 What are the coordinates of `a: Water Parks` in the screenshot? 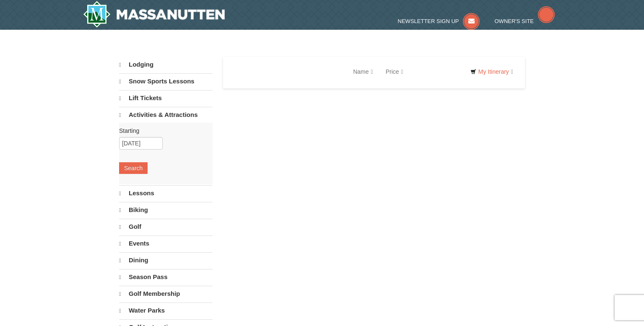 It's located at (166, 311).